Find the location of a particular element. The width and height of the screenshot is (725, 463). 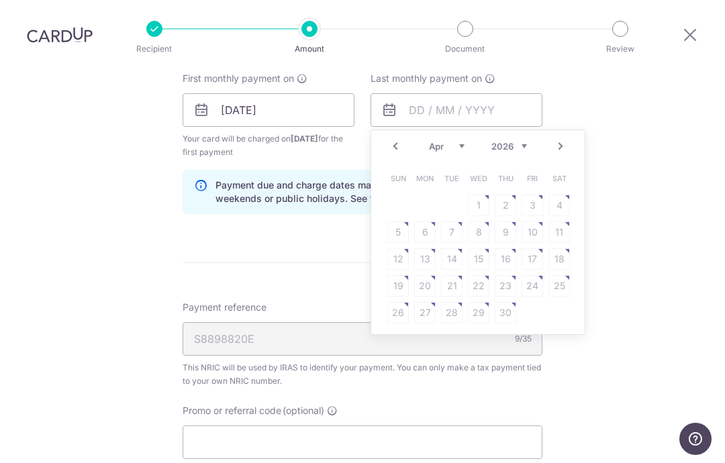

a: Prev is located at coordinates (396, 146).